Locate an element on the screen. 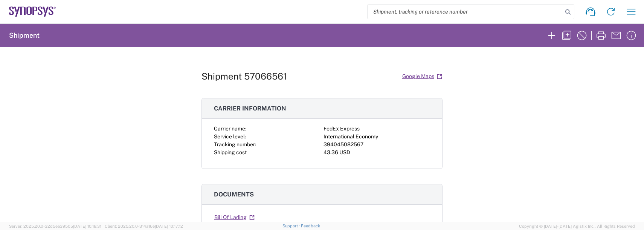  input: Shipment, tracking or reference number is located at coordinates (465, 12).